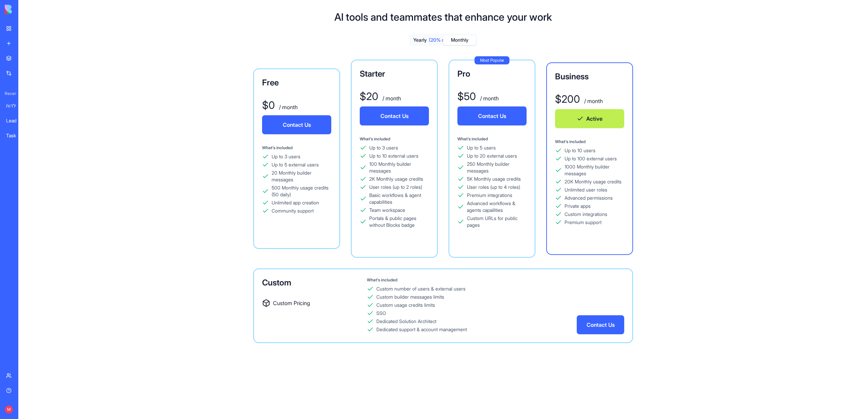  Describe the element at coordinates (590, 77) in the screenshot. I see `div: Business` at that location.